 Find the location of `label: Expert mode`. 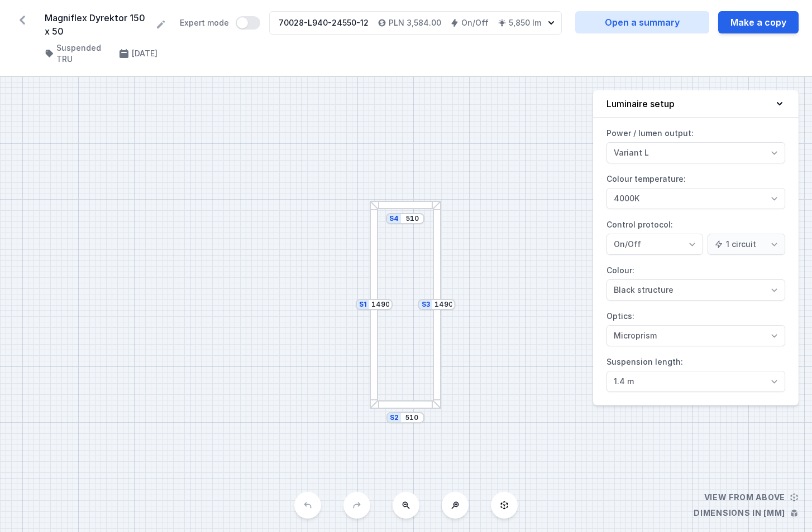

label: Expert mode is located at coordinates (220, 22).